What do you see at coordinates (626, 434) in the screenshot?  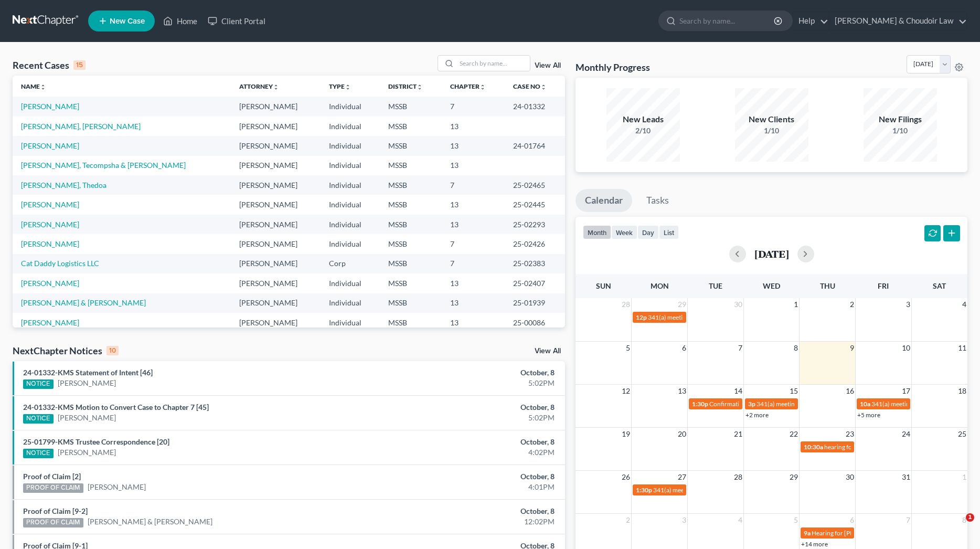 I see `span: 19` at bounding box center [626, 434].